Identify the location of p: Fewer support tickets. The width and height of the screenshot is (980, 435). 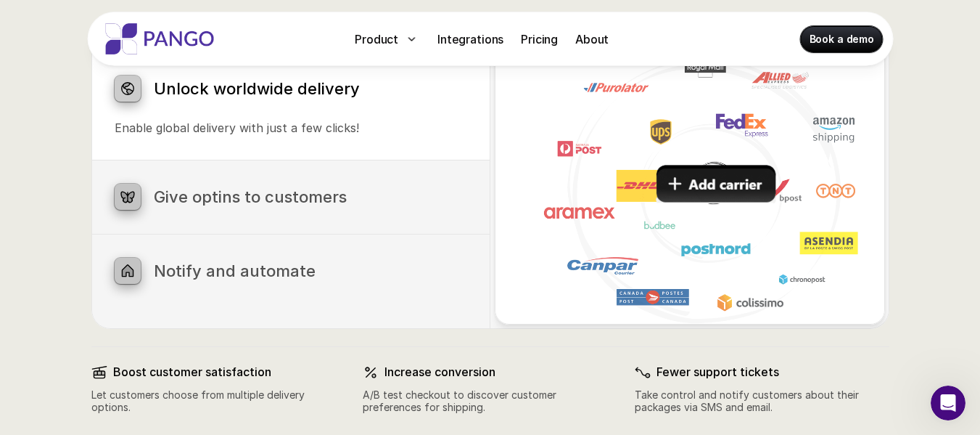
(773, 372).